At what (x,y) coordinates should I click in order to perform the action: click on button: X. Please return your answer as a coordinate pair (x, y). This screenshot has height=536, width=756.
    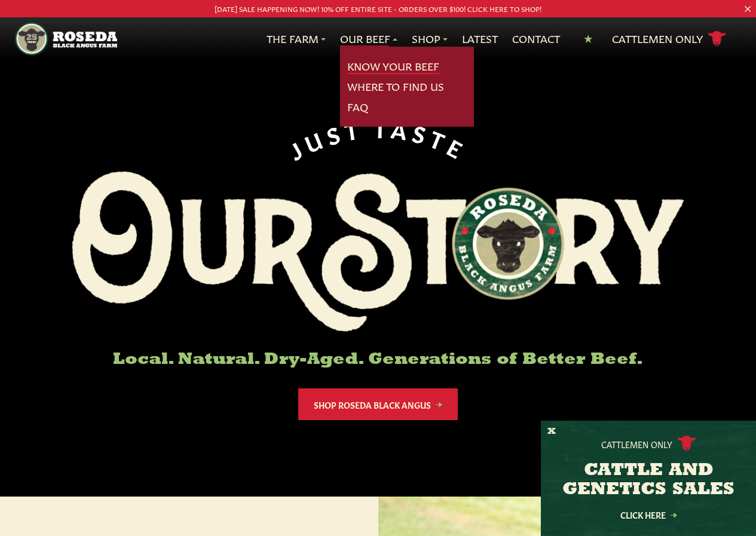
    Looking at the image, I should click on (552, 432).